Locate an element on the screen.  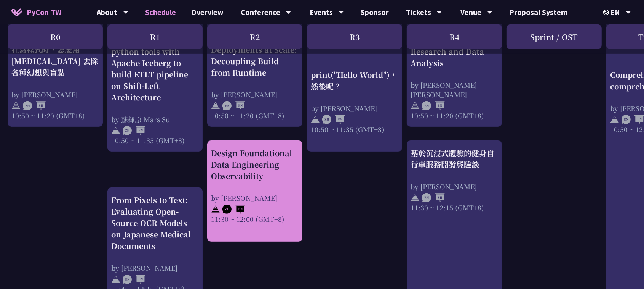
a: PyCon TW is located at coordinates (36, 12).